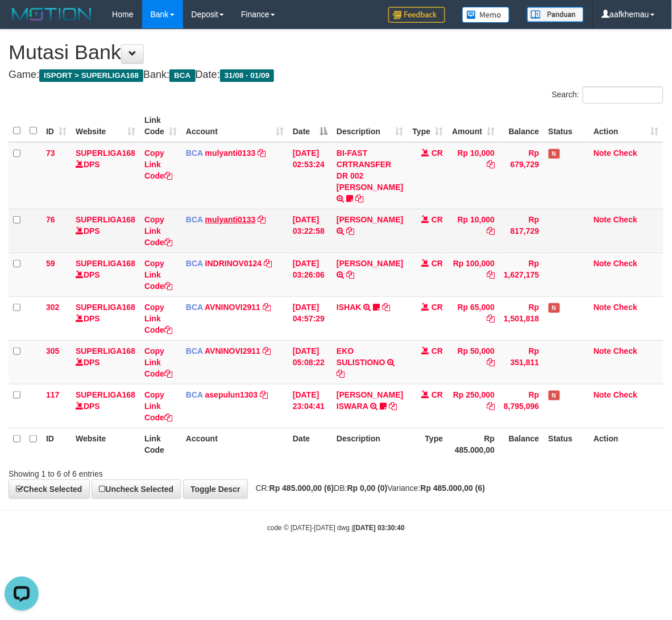  Describe the element at coordinates (429, 126) in the screenshot. I see `th: Type: activate to sort column ascending` at that location.